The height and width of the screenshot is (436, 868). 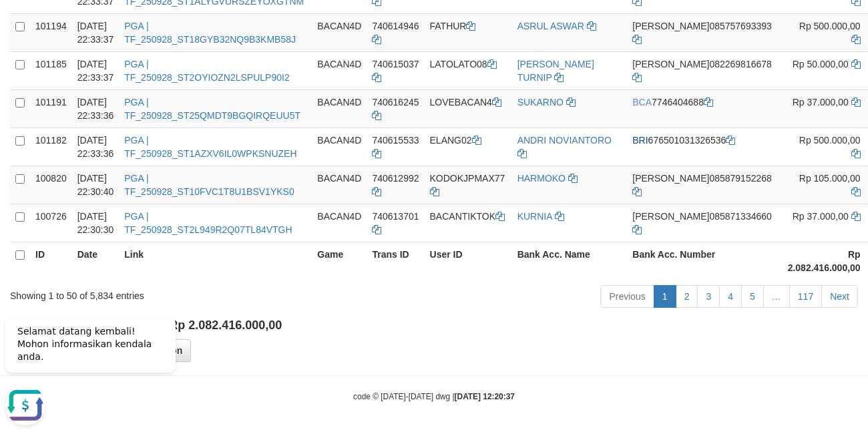 What do you see at coordinates (704, 32) in the screenshot?
I see `td: 085757693393` at bounding box center [704, 32].